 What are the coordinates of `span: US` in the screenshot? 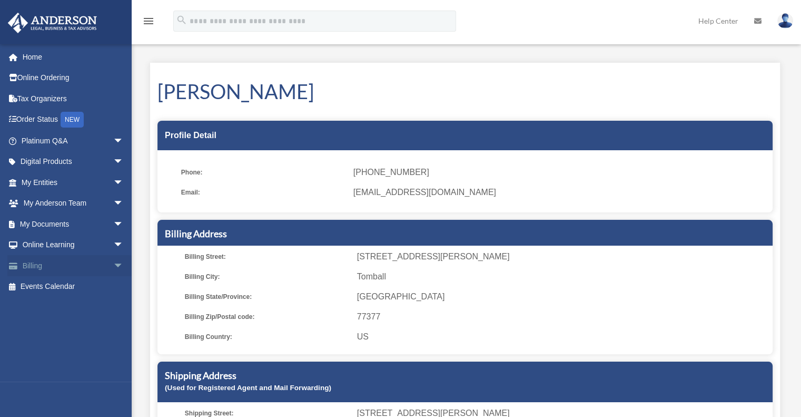 It's located at (563, 337).